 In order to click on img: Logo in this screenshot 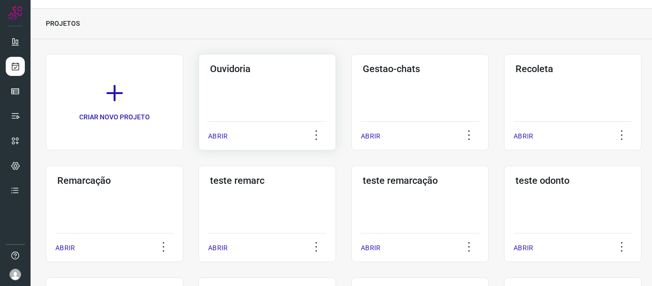, I will do `click(15, 13)`.